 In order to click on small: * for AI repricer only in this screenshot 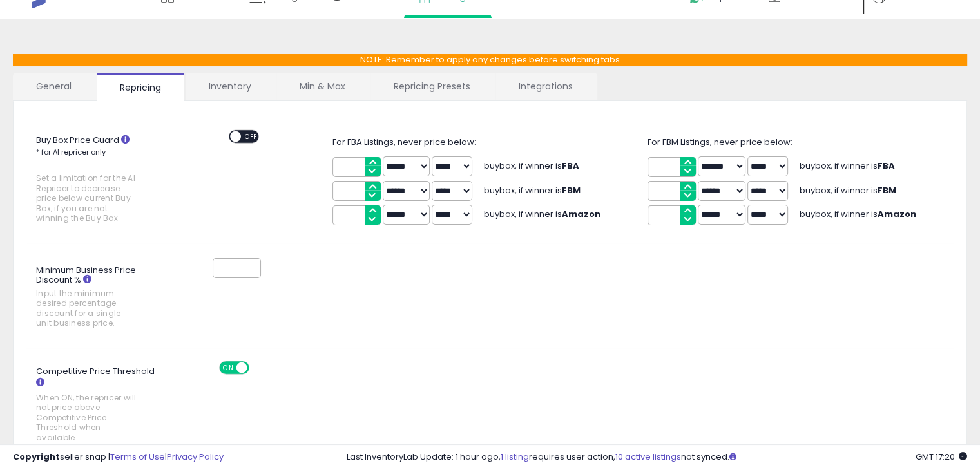, I will do `click(71, 152)`.